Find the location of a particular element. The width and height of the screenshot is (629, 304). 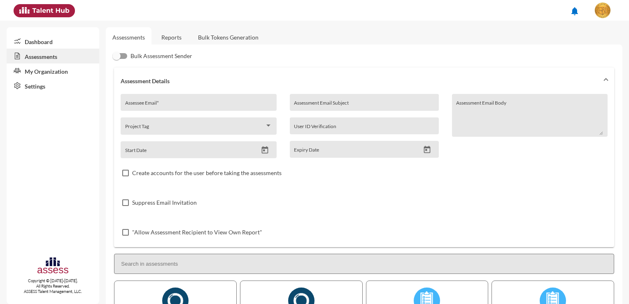

a: Dashboard is located at coordinates (53, 41).